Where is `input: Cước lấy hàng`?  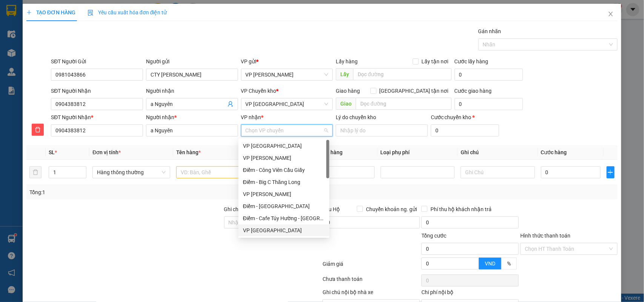 input: Cước lấy hàng is located at coordinates (488, 75).